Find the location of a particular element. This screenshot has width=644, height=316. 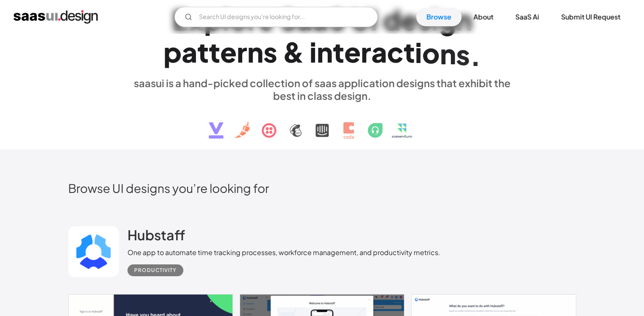

div: saasui is a hand-picked collection of saas application designs that exhibit the best in class des... is located at coordinates (322, 89).